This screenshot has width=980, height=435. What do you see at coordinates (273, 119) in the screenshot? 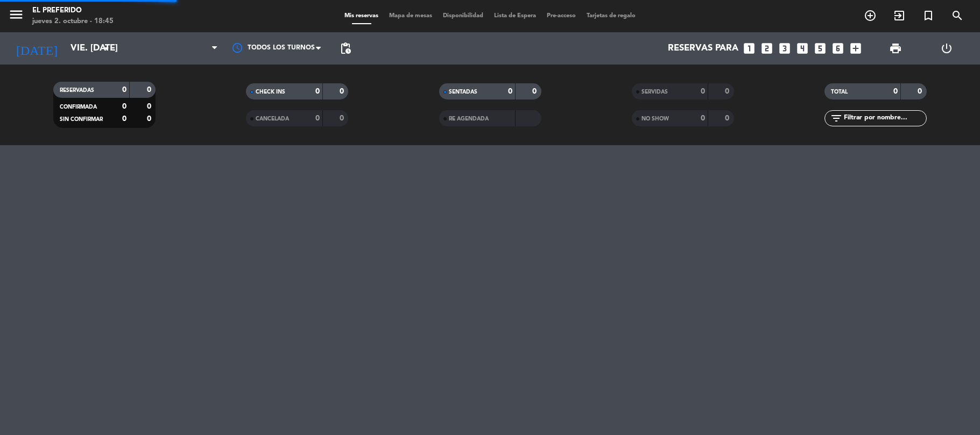
I see `span: CANCELADA` at bounding box center [273, 119].